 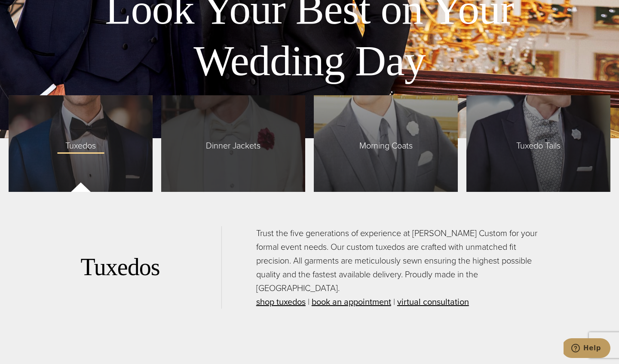 I want to click on a: virtual consultation, so click(x=433, y=302).